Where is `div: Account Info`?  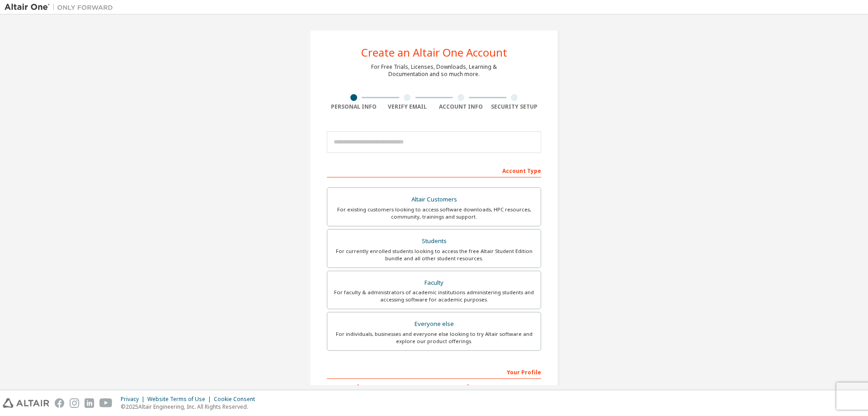
div: Account Info is located at coordinates (461, 107).